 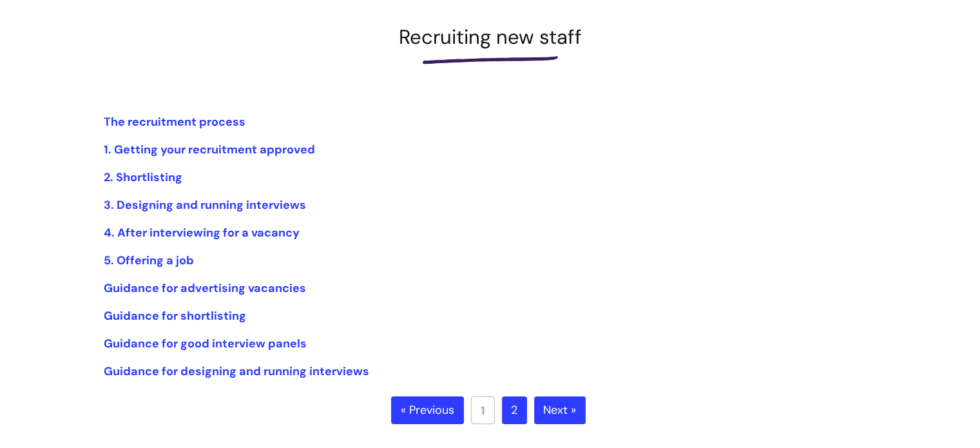 I want to click on a: Next », so click(x=560, y=411).